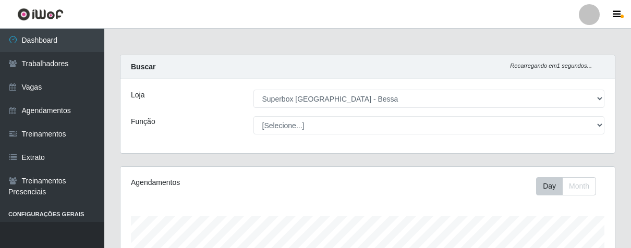 This screenshot has width=631, height=248. What do you see at coordinates (138, 95) in the screenshot?
I see `label: Loja` at bounding box center [138, 95].